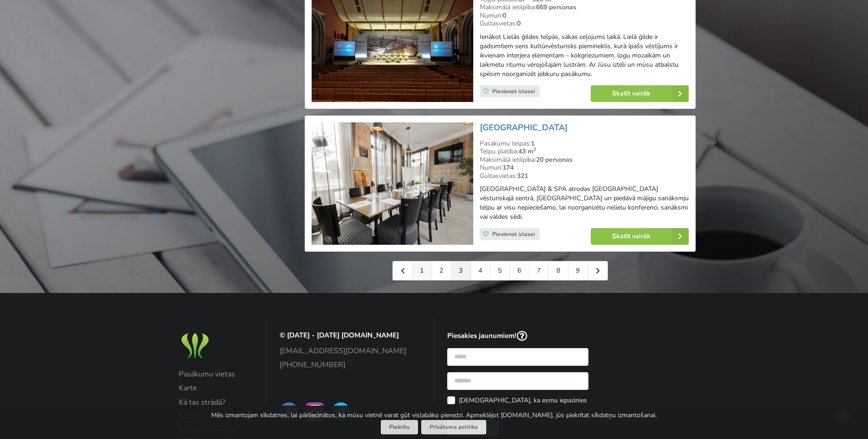 Image resolution: width=868 pixels, height=439 pixels. What do you see at coordinates (288, 412) in the screenshot?
I see `img: BalticMeetingRooms on Facebook` at bounding box center [288, 412].